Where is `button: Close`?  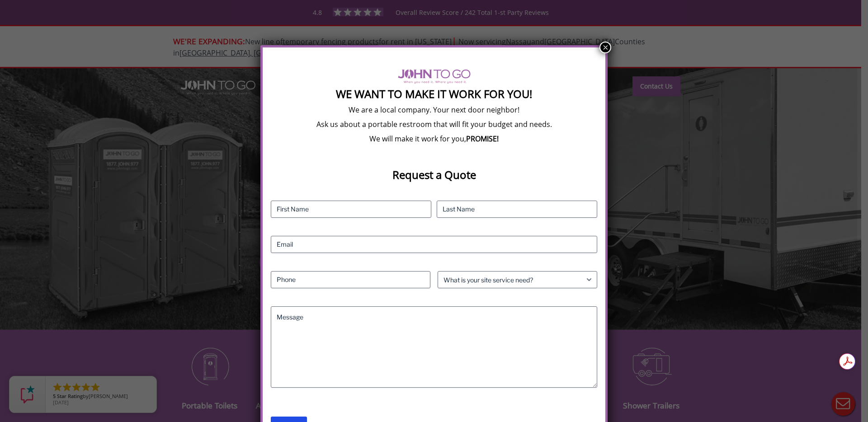 button: Close is located at coordinates (605, 47).